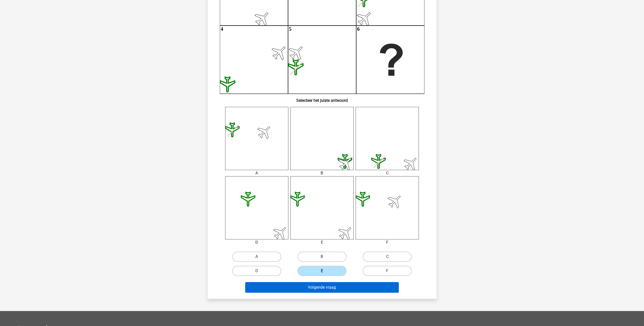 The height and width of the screenshot is (326, 644). Describe the element at coordinates (322, 98) in the screenshot. I see `h6: Selecteer het juiste antwoord` at that location.